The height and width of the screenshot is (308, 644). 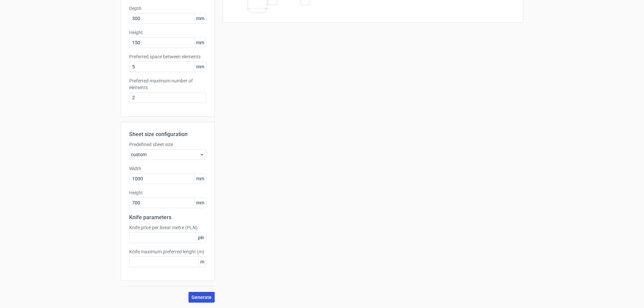 What do you see at coordinates (202, 262) in the screenshot?
I see `span: m` at bounding box center [202, 262].